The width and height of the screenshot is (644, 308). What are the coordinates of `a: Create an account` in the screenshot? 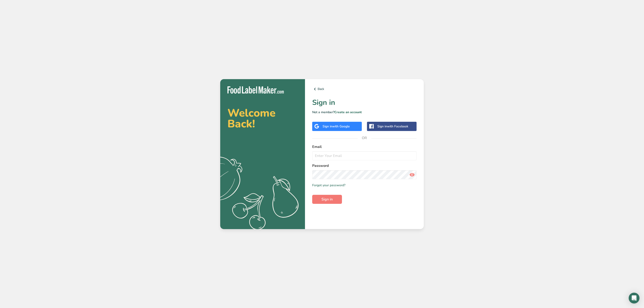 It's located at (348, 112).